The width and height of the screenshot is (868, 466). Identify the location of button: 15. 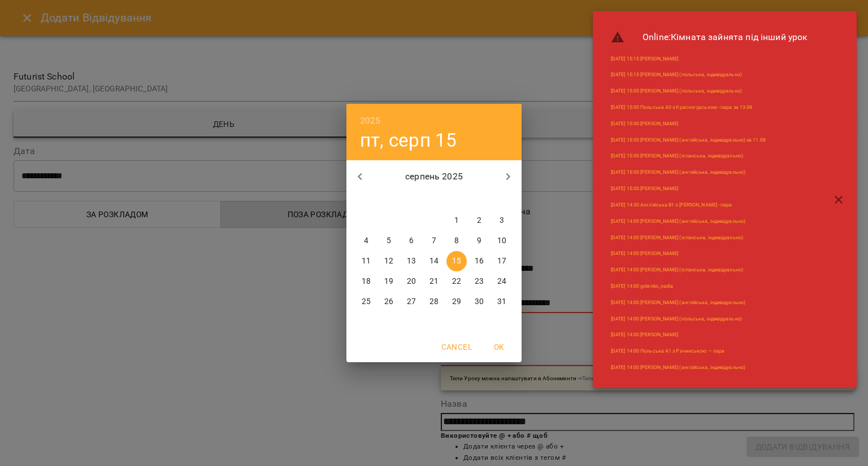
(456, 262).